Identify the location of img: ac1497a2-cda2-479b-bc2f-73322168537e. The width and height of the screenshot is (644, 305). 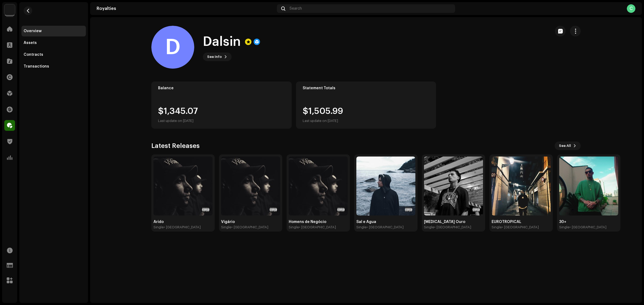
(183, 186).